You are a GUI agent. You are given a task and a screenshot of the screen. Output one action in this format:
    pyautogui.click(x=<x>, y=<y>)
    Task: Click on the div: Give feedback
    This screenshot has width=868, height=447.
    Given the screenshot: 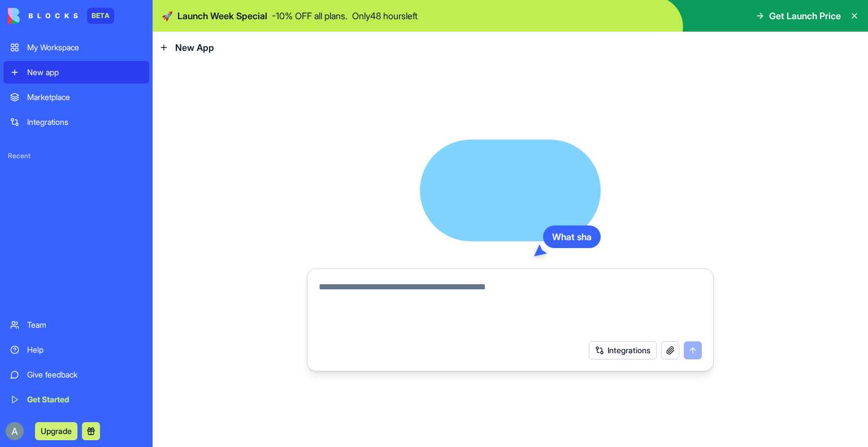 What is the action you would take?
    pyautogui.click(x=85, y=375)
    